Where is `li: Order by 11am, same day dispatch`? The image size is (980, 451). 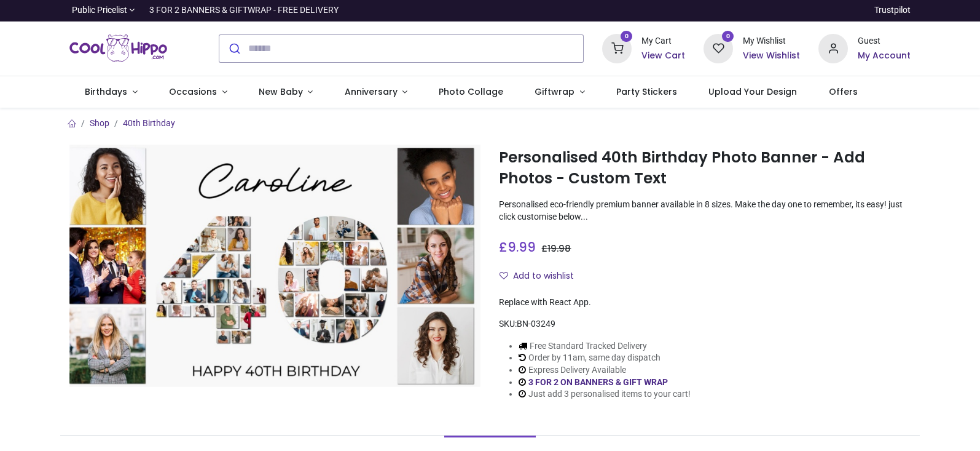
li: Order by 11am, same day dispatch is located at coordinates (605, 358).